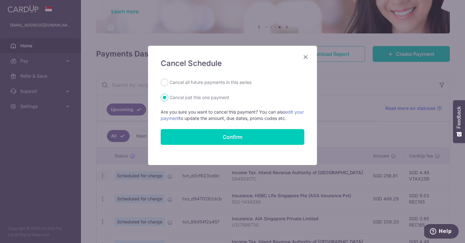 Image resolution: width=465 pixels, height=243 pixels. What do you see at coordinates (459, 122) in the screenshot?
I see `button: Feedback - Show survey` at bounding box center [459, 122].